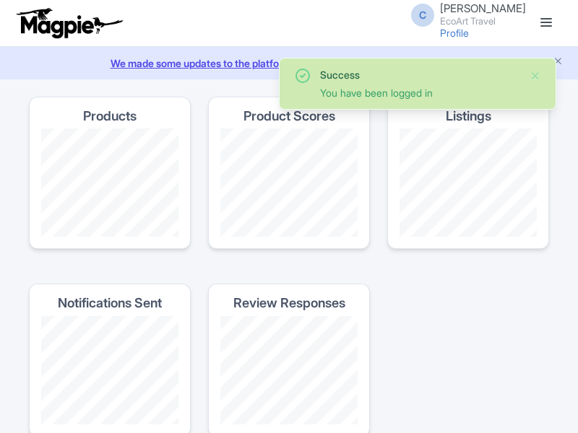  What do you see at coordinates (422, 15) in the screenshot?
I see `span: C` at bounding box center [422, 15].